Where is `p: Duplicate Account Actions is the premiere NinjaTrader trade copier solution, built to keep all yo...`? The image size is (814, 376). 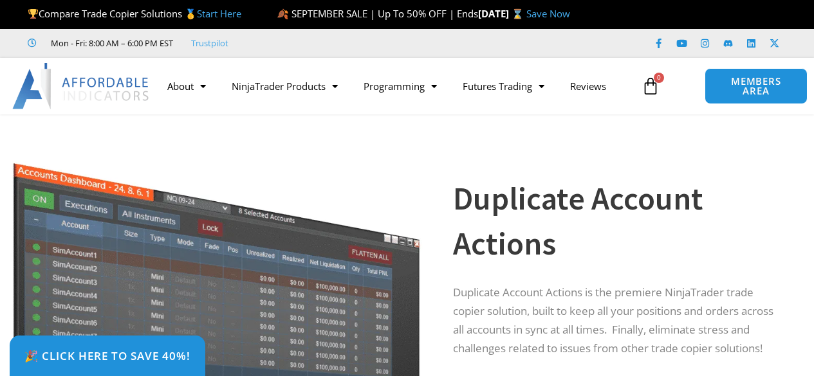 p: Duplicate Account Actions is the premiere NinjaTrader trade copier solution, built to keep all yo... is located at coordinates (618, 321).